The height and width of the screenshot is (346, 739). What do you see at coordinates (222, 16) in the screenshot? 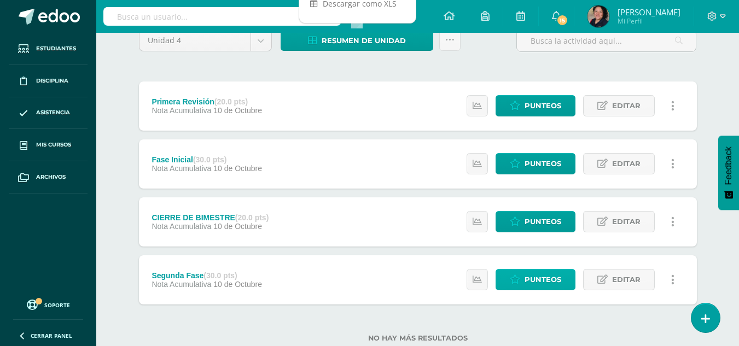
I see `input: Busca un usuario...` at bounding box center [222, 16].